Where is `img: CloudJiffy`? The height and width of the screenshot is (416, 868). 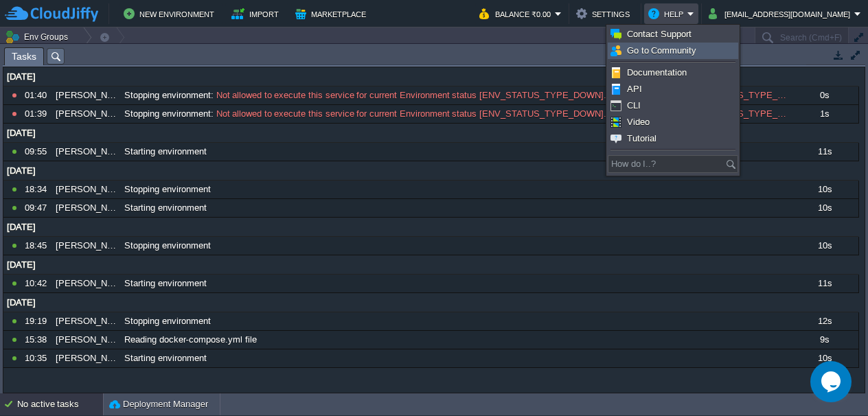
img: CloudJiffy is located at coordinates (52, 13).